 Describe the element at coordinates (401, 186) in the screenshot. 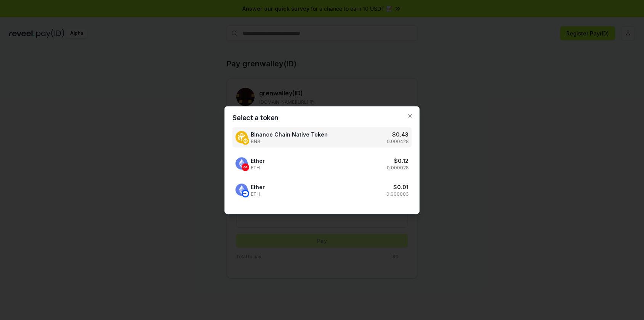

I see `h3: $ 0.01` at that location.